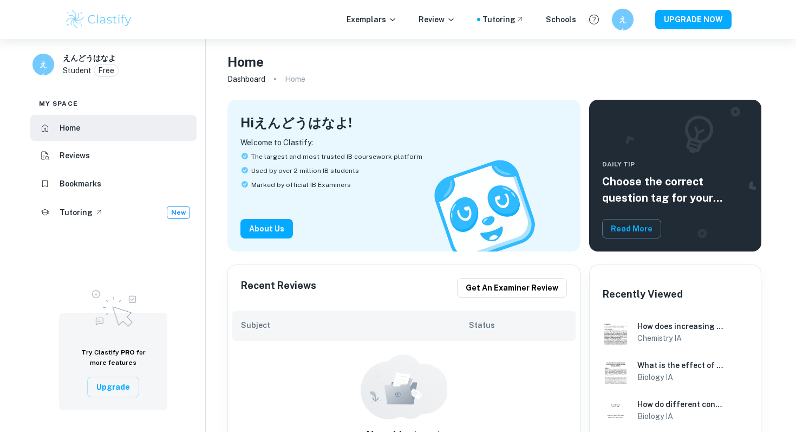 This screenshot has height=432, width=796. What do you see at coordinates (681, 338) in the screenshot?
I see `h6: Chemistry IA` at bounding box center [681, 338].